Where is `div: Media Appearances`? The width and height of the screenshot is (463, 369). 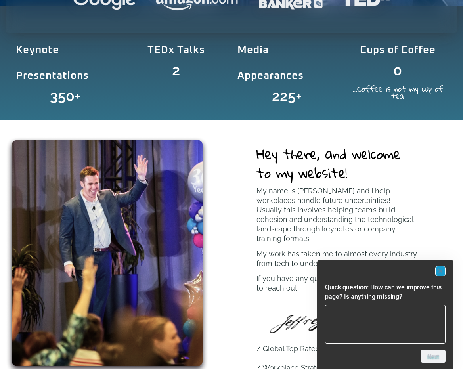 div: Media Appearances is located at coordinates (287, 63).